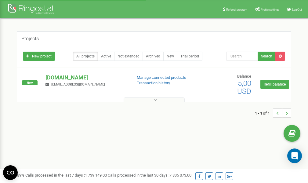  Describe the element at coordinates (150, 175) in the screenshot. I see `span: Calls processed in the last 30 days :` at that location.